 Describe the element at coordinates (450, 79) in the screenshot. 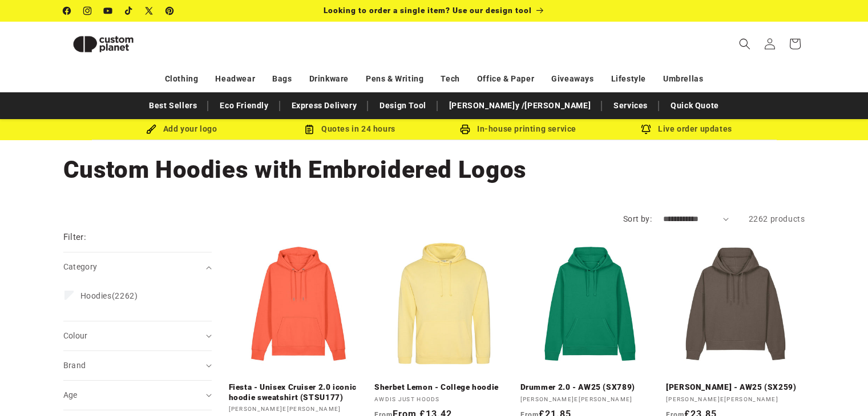

I see `a: Tech` at that location.